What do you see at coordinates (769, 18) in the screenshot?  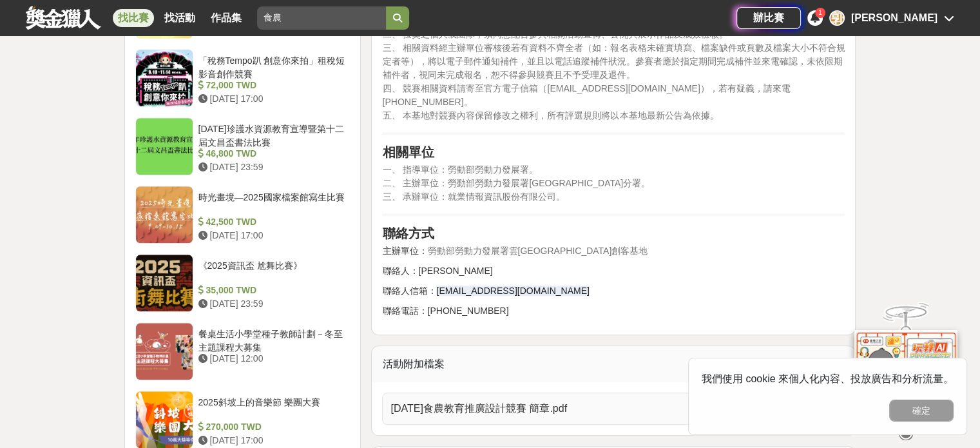 I see `a: 辦比賽` at bounding box center [769, 18].